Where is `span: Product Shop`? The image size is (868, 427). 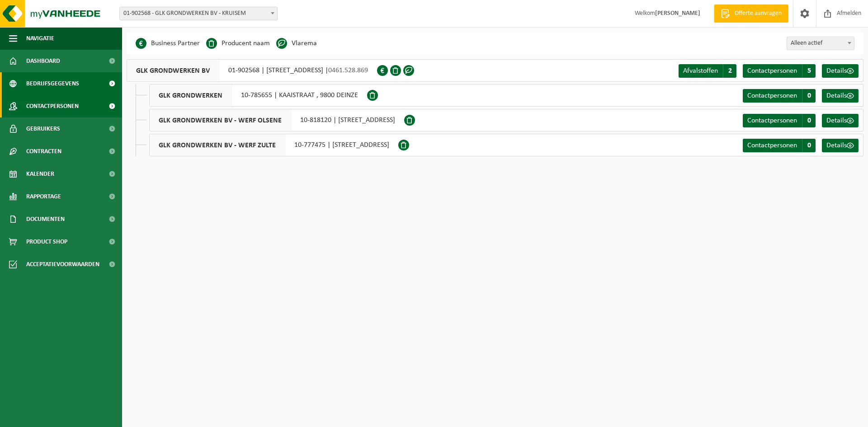 span: Product Shop is located at coordinates (46, 242).